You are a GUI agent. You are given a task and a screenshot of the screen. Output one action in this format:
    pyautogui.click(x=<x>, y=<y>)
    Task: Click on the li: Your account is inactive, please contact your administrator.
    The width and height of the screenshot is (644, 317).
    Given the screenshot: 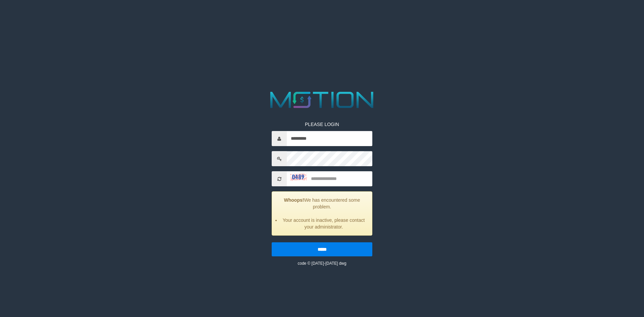 What is the action you would take?
    pyautogui.click(x=323, y=223)
    